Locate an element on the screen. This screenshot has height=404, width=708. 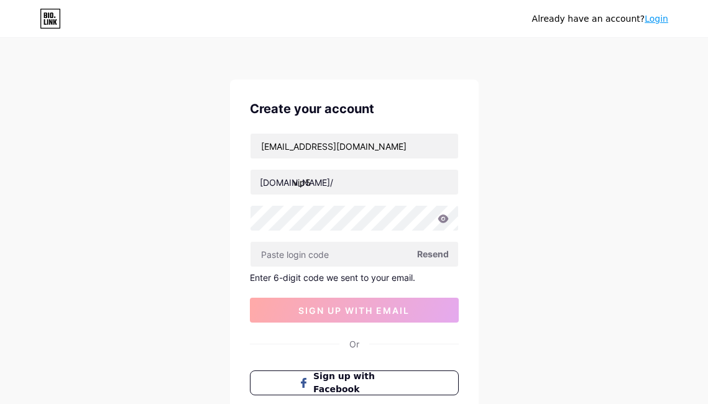
span: Sign up with Facebook is located at coordinates (361, 383).